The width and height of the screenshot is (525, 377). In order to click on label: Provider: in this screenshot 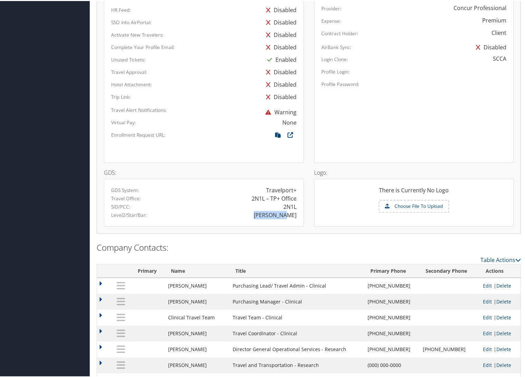, I will do `click(331, 8)`.